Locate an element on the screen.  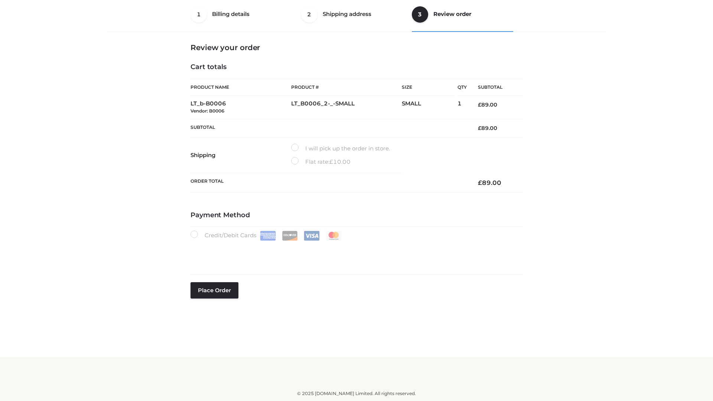
label: Flat rate: is located at coordinates (321, 162).